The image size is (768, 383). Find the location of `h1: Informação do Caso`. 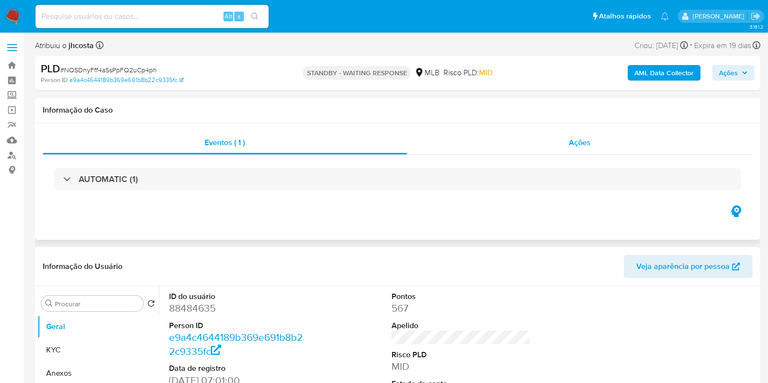

h1: Informação do Caso is located at coordinates (397, 110).